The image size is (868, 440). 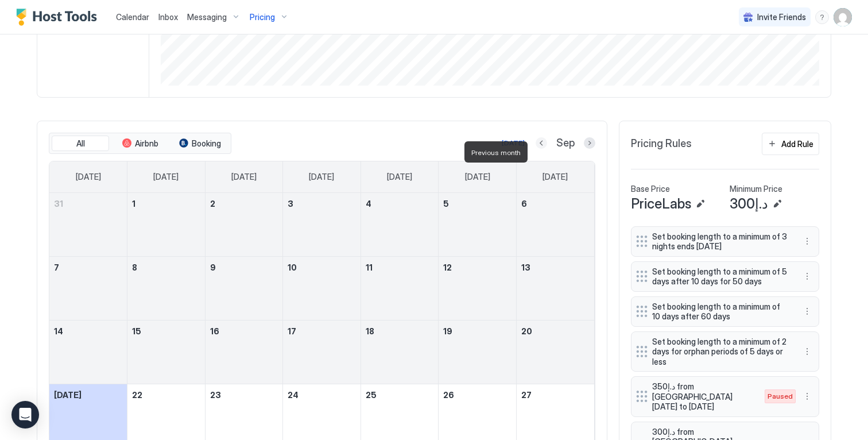 I want to click on div: Add Rule, so click(x=798, y=144).